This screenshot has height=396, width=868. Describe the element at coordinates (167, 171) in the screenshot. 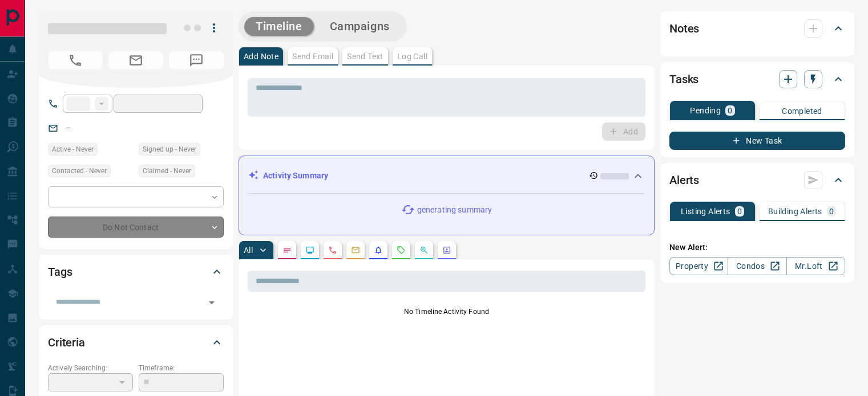

I see `span: Claimed - Never` at that location.